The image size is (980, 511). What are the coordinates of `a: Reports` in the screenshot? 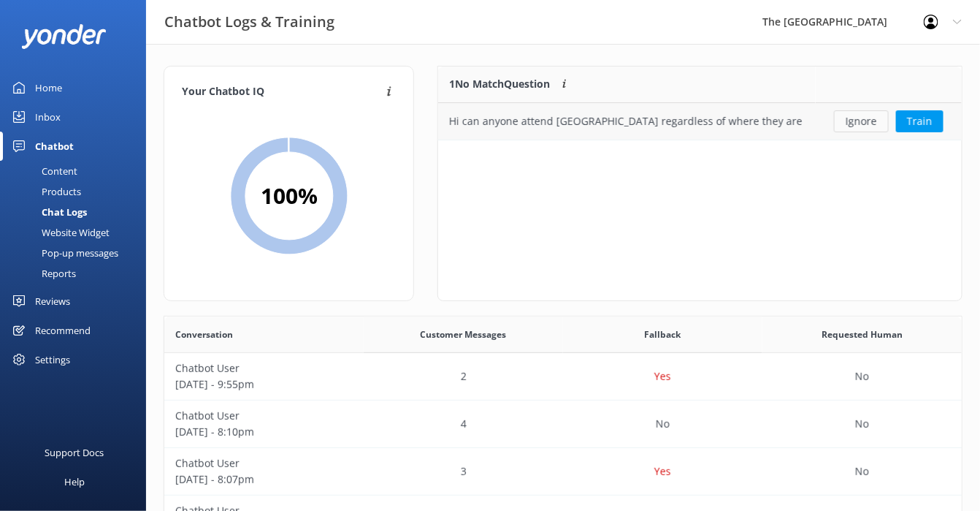 It's located at (77, 274).